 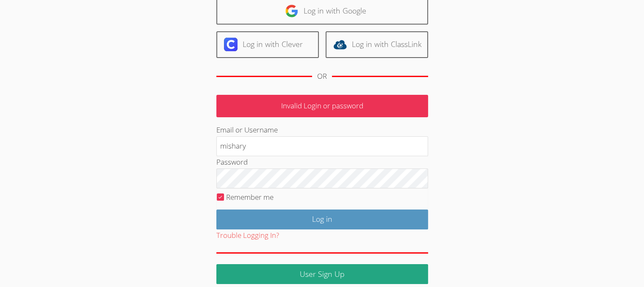 What do you see at coordinates (321, 76) in the screenshot?
I see `div: OR` at bounding box center [321, 76].